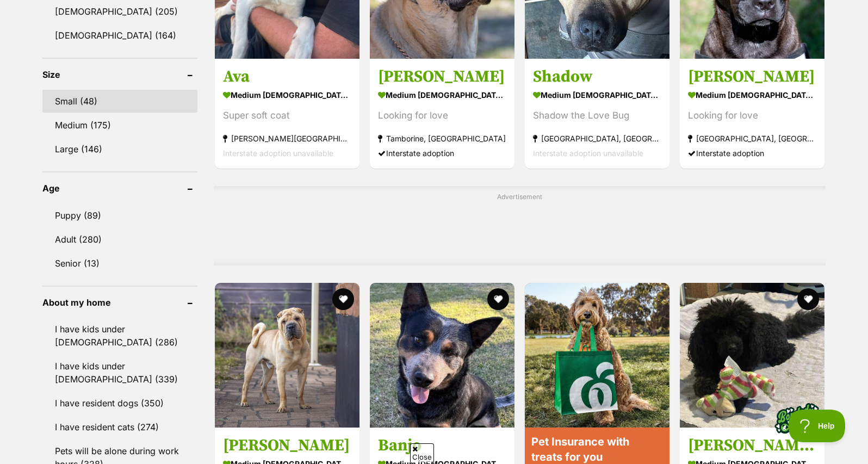 The width and height of the screenshot is (868, 464). Describe the element at coordinates (119, 188) in the screenshot. I see `header: Age` at that location.